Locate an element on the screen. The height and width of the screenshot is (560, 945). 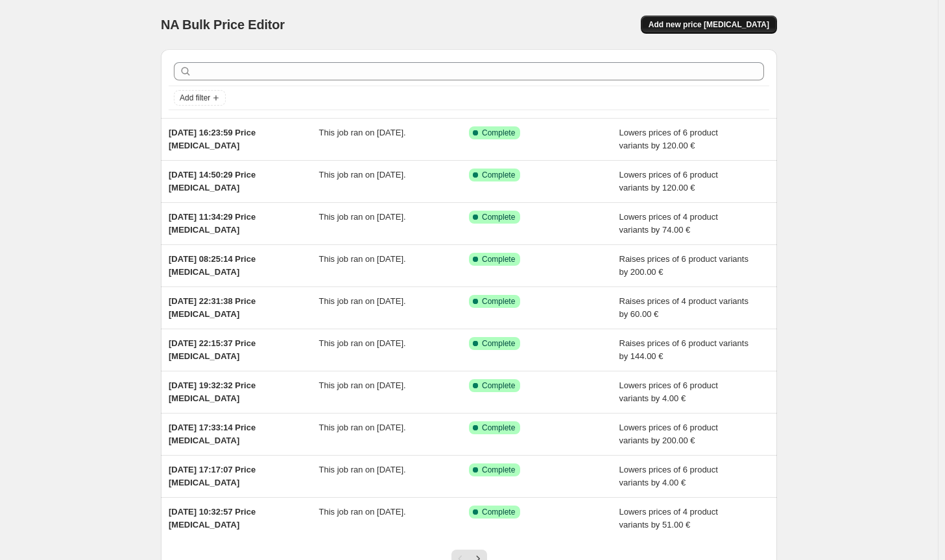
span: Raises prices of 6 product variants by 144.00 € is located at coordinates (684, 349).